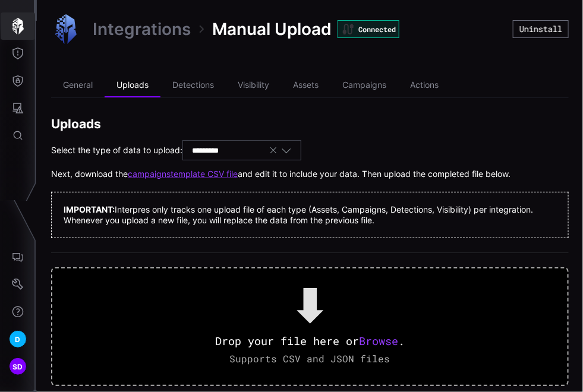 This screenshot has height=392, width=583. What do you see at coordinates (364, 86) in the screenshot?
I see `li: Campaigns` at bounding box center [364, 86].